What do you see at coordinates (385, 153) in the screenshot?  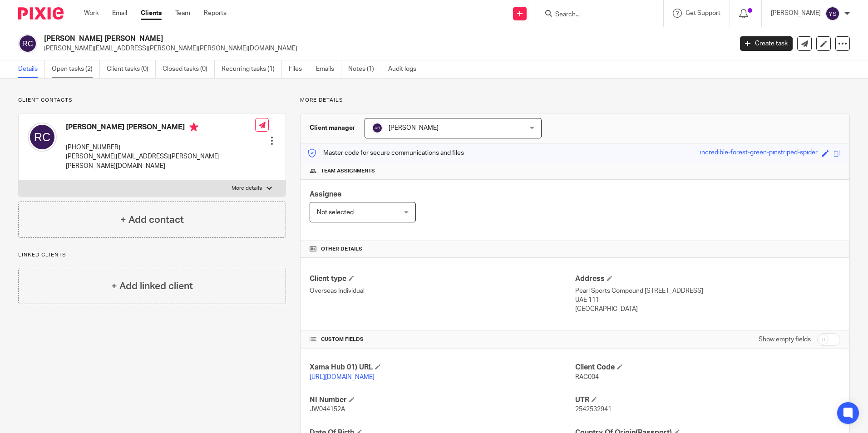 I see `p: Master code for secure communications and files` at bounding box center [385, 153].